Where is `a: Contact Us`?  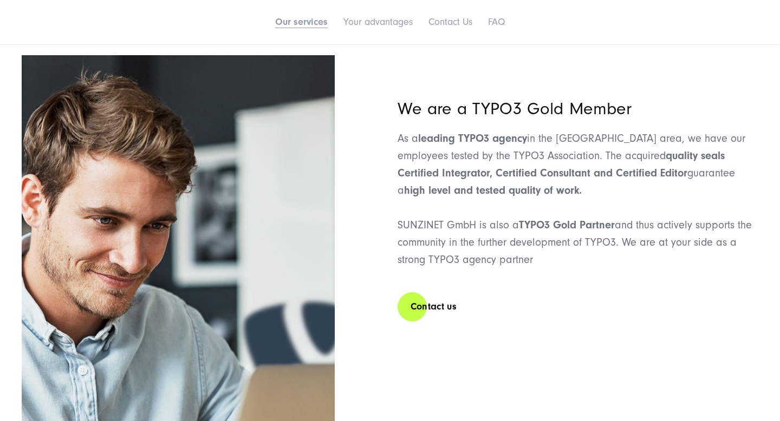 a: Contact Us is located at coordinates (450, 22).